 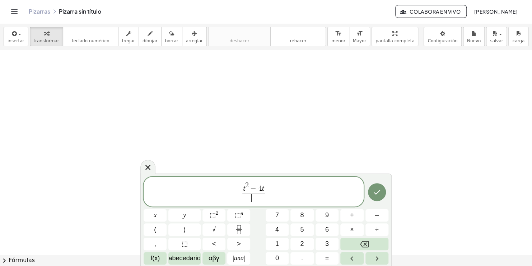 What do you see at coordinates (129, 41) in the screenshot?
I see `span: fregar` at bounding box center [129, 41].